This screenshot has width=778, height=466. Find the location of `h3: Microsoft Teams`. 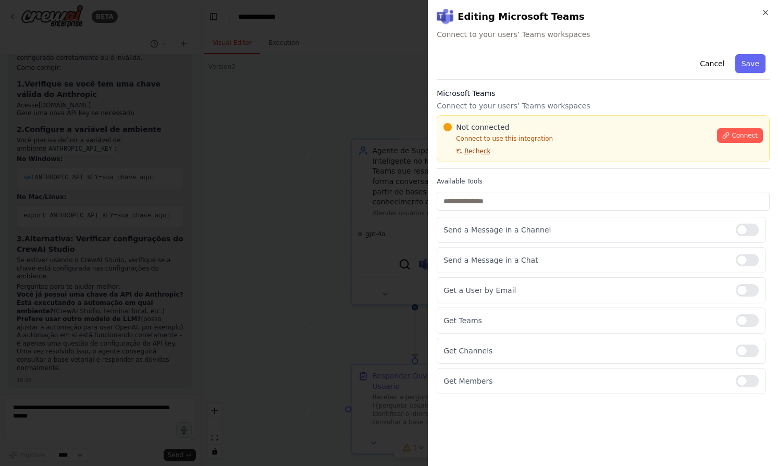

h3: Microsoft Teams is located at coordinates (603, 93).